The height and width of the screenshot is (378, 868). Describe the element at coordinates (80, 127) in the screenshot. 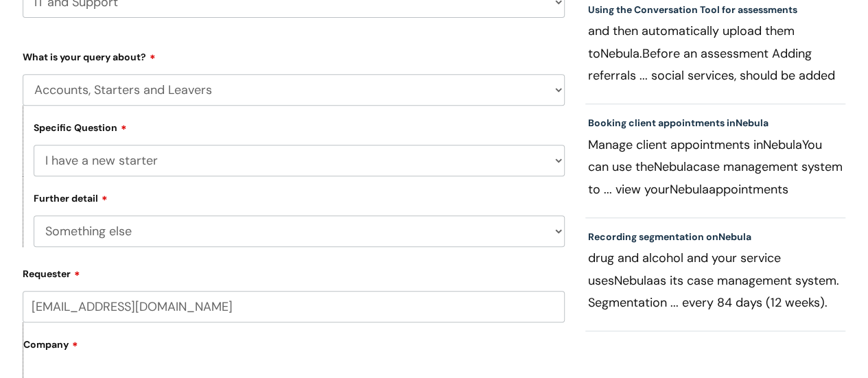

I see `label: Specific Question` at that location.